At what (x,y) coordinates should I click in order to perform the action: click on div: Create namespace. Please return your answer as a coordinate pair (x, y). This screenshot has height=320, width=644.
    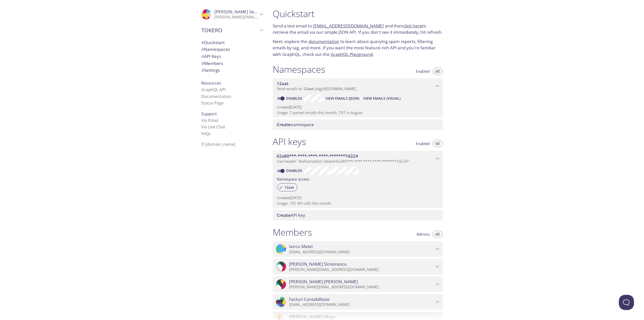
    Looking at the image, I should click on (358, 125).